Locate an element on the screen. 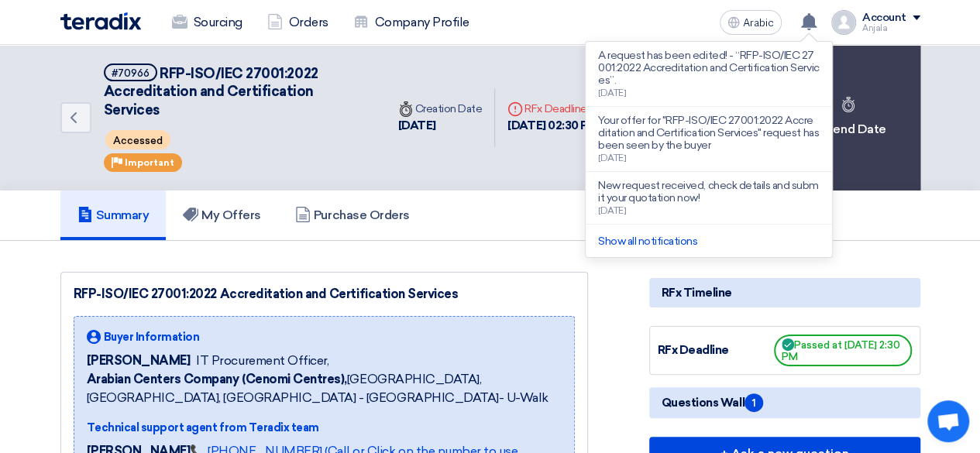 The width and height of the screenshot is (980, 453). h5: RFP-ISO/IEC 27001:2022 Accreditation and Certification Services is located at coordinates (235, 92).